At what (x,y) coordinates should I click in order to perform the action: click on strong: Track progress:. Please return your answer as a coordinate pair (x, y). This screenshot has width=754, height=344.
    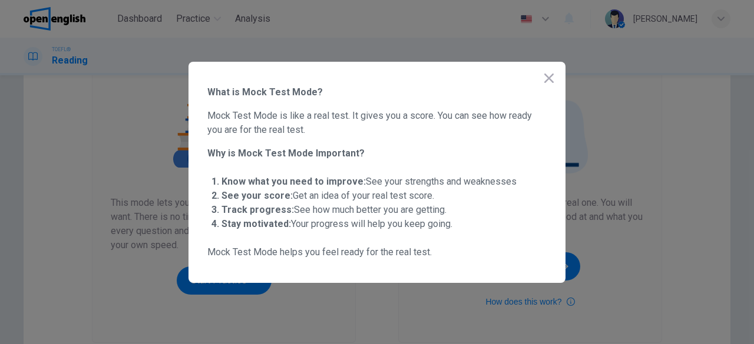
    Looking at the image, I should click on (257, 210).